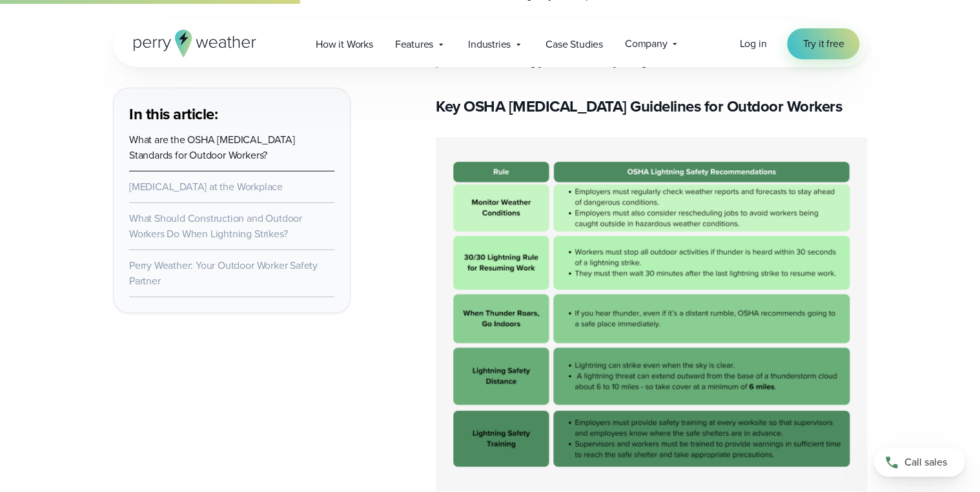 The width and height of the screenshot is (980, 492). What do you see at coordinates (223, 273) in the screenshot?
I see `a: Perry Weather: Your Outdoor Worker Safety Partner` at bounding box center [223, 273].